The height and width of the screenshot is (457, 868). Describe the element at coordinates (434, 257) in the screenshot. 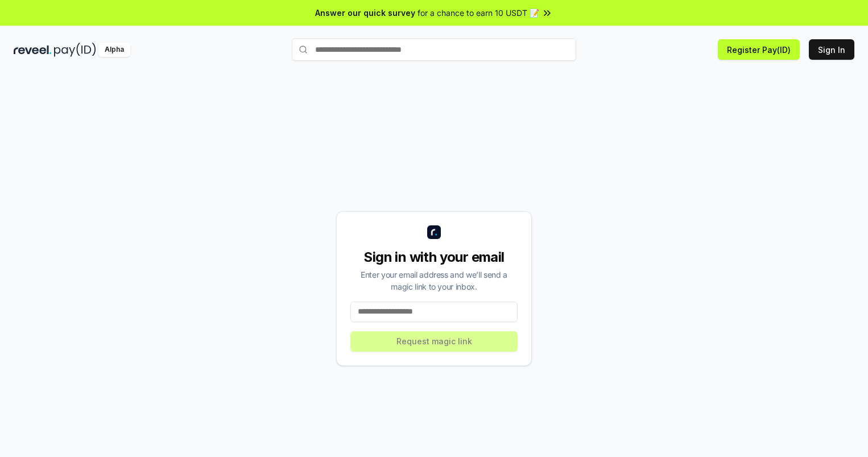

I see `div: Sign in with your email` at that location.